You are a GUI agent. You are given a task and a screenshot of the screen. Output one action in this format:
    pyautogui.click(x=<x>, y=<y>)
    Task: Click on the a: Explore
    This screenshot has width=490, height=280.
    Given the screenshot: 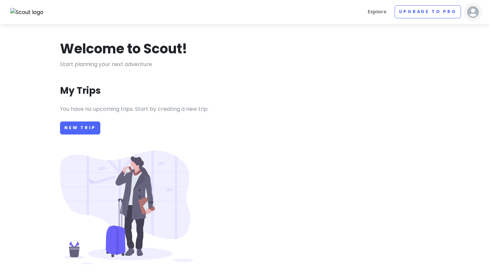 What is the action you would take?
    pyautogui.click(x=377, y=12)
    